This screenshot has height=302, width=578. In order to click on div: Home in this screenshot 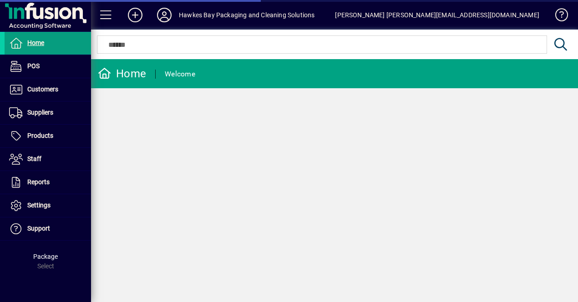, I will do `click(122, 74)`.